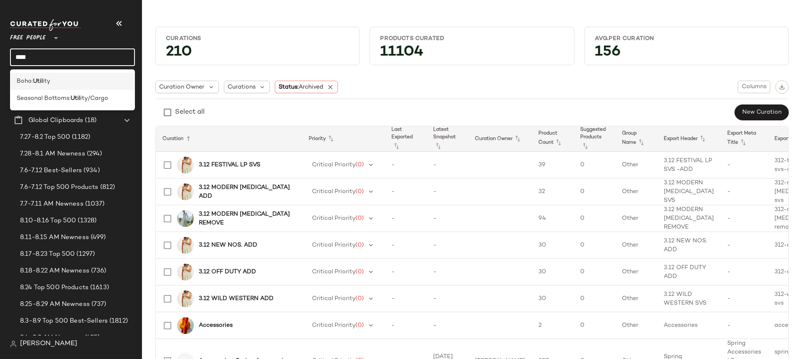  What do you see at coordinates (689, 165) in the screenshot?
I see `td: 3.12 FESTIVAL LP SVS -ADD` at bounding box center [689, 165].